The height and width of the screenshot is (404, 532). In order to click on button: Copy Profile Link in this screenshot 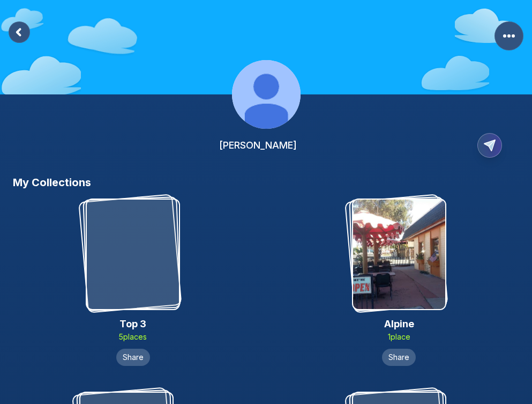, I will do `click(497, 145)`.